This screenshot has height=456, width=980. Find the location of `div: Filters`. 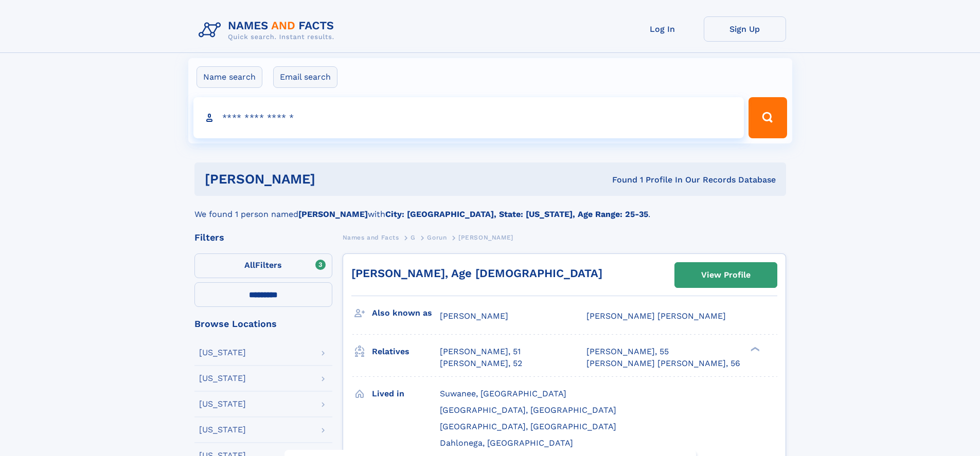

div: Filters is located at coordinates (263, 237).